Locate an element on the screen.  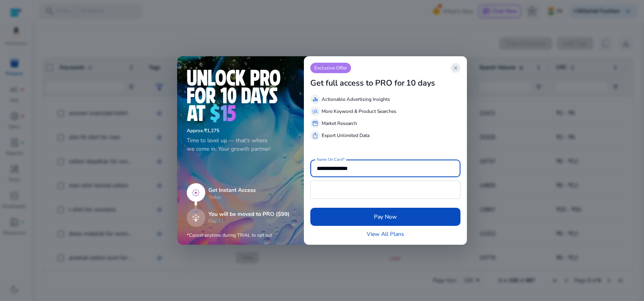
span: manage_search is located at coordinates (315, 111).